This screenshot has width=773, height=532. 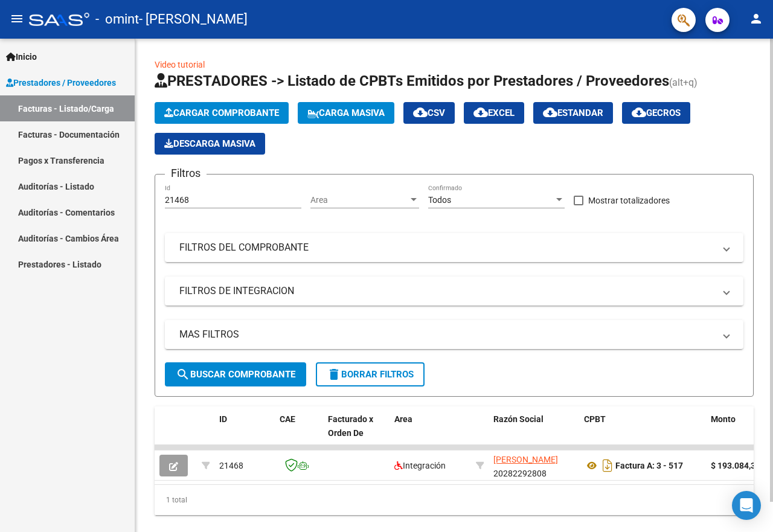 I want to click on button: Carga Masiva, so click(x=346, y=113).